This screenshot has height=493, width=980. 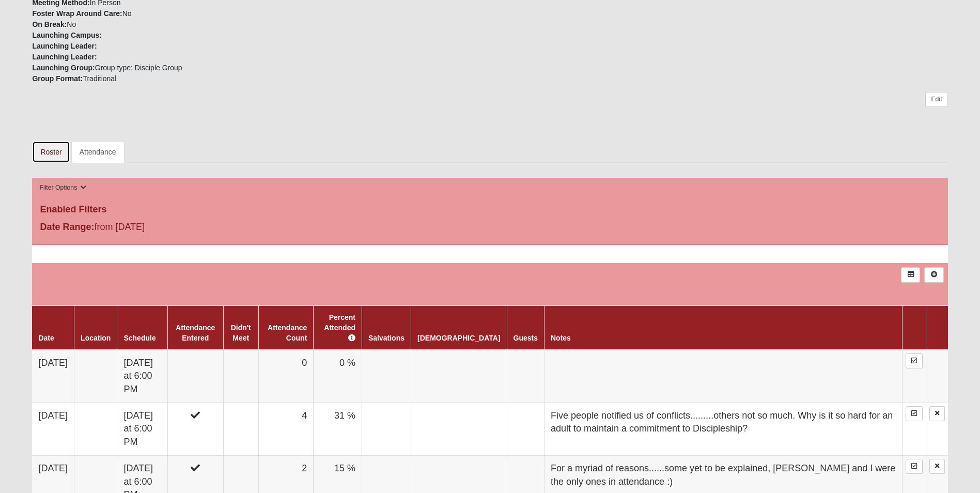 What do you see at coordinates (96, 338) in the screenshot?
I see `a: Location` at bounding box center [96, 338].